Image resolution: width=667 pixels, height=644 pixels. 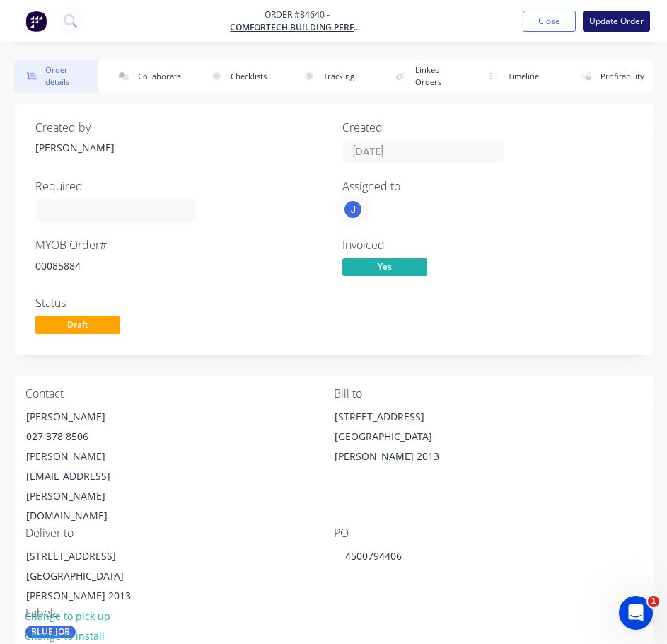 I want to click on div: Created by, so click(x=180, y=127).